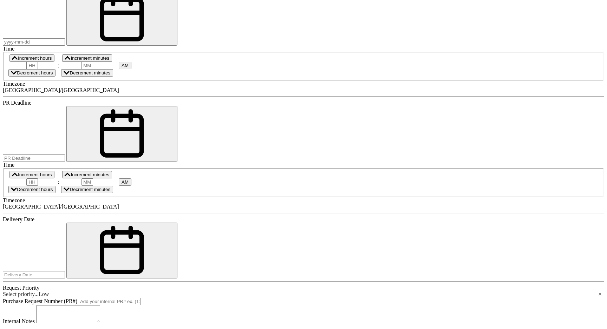  What do you see at coordinates (34, 42) in the screenshot?
I see `input: yyyy-mm-dd` at bounding box center [34, 42].